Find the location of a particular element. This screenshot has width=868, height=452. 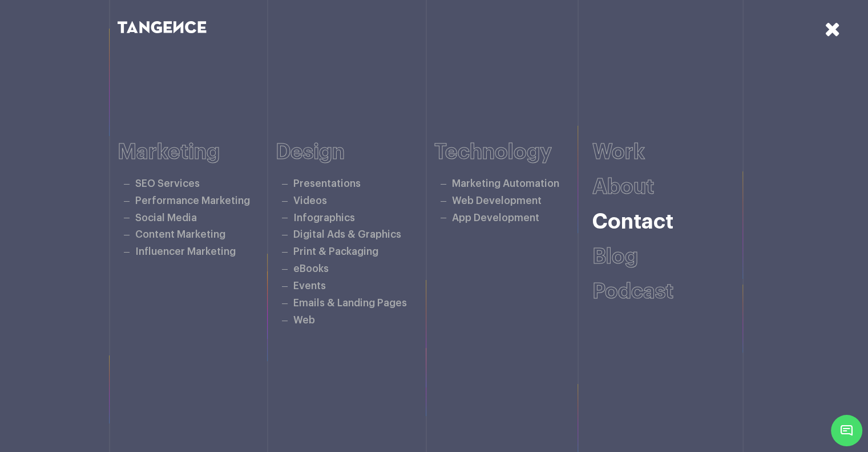

a: Infographics is located at coordinates (324, 218).